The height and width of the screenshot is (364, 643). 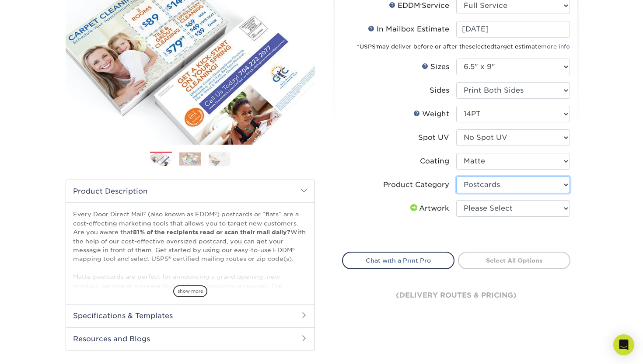 I want to click on div: Sizes, so click(x=435, y=67).